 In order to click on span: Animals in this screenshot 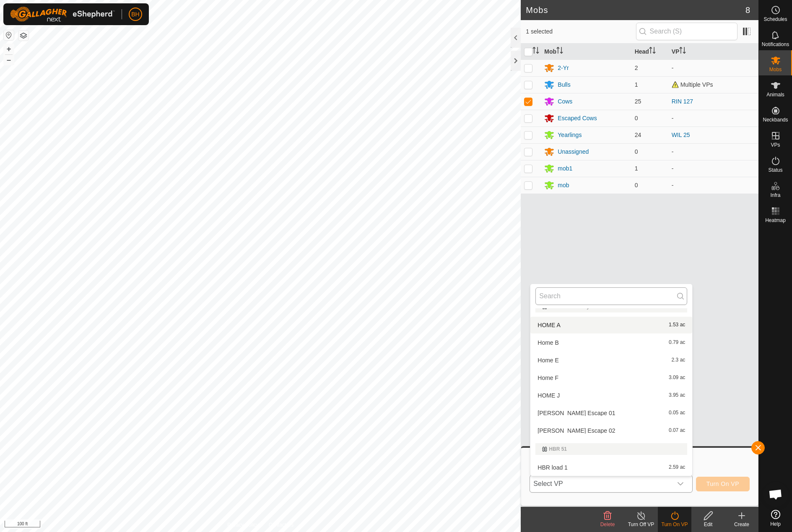, I will do `click(776, 95)`.